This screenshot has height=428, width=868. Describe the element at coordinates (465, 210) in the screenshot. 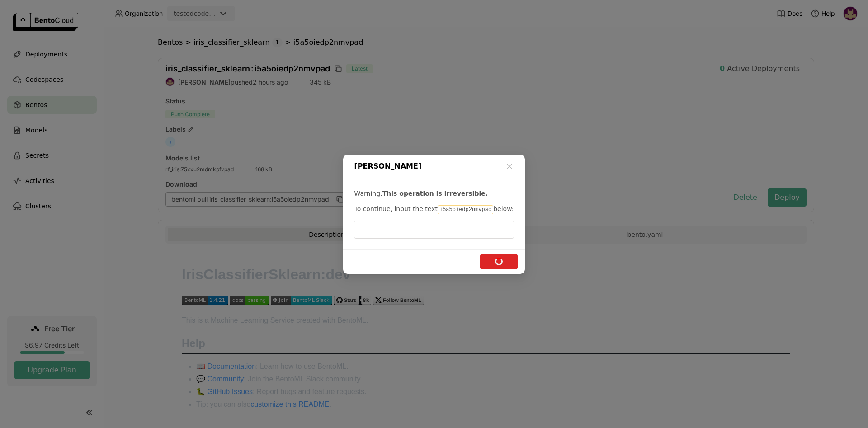

I see `code: i5a5oiedp2nmvpad` at that location.